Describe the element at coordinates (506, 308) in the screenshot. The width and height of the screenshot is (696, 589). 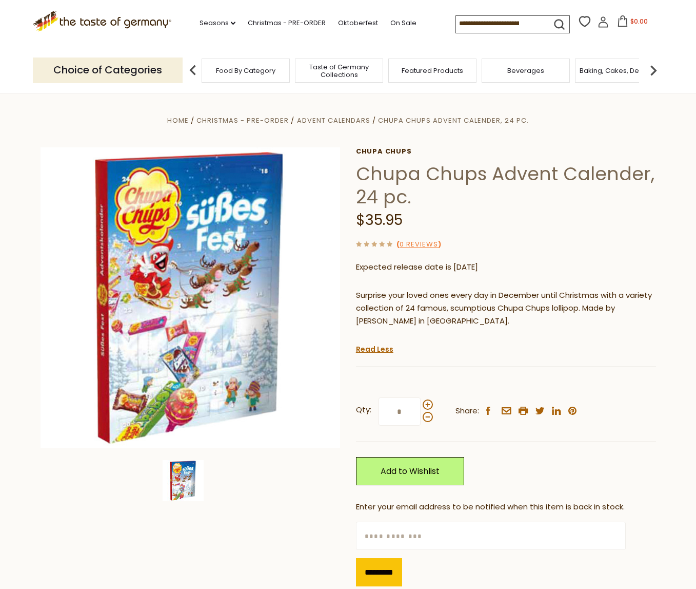
I see `p: Surprise your loved ones every day in December until Christmas with a variety collection of 24 fa...` at that location.